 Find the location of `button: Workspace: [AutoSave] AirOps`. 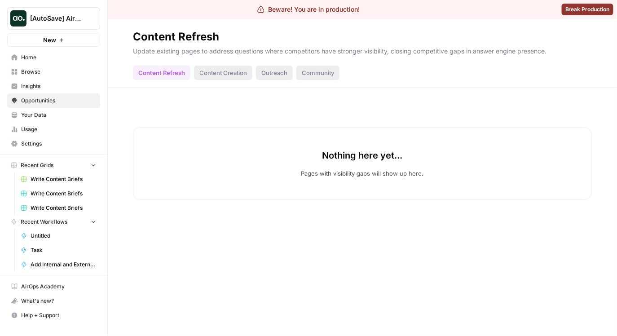

button: Workspace: [AutoSave] AirOps is located at coordinates (53, 18).